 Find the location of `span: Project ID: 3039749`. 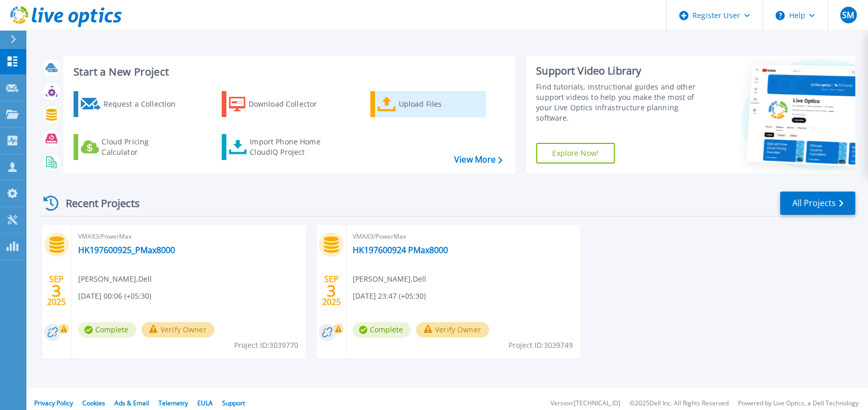

span: Project ID: 3039749 is located at coordinates (541, 345).